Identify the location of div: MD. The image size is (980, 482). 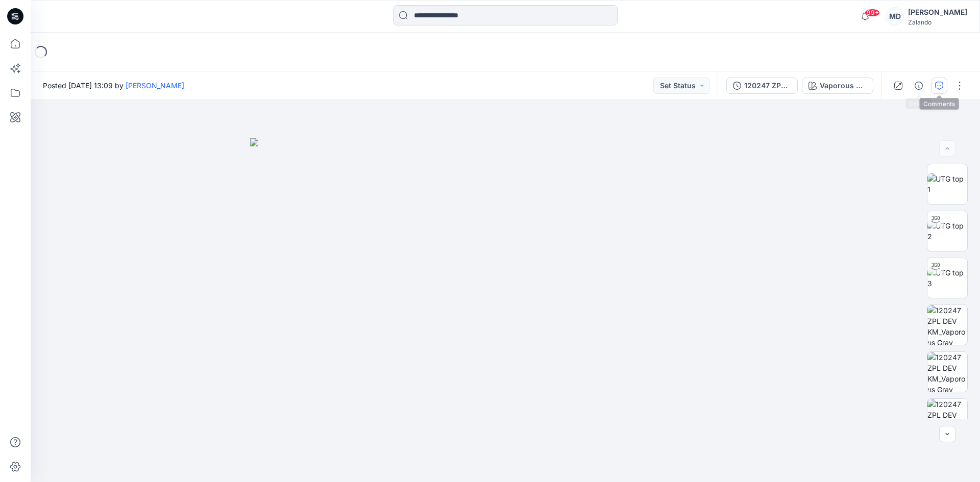
(895, 16).